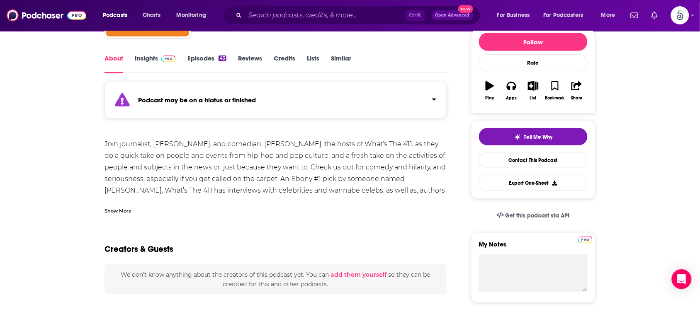 Image resolution: width=700 pixels, height=314 pixels. I want to click on div: Search podcasts, credits, & more..., so click(359, 15).